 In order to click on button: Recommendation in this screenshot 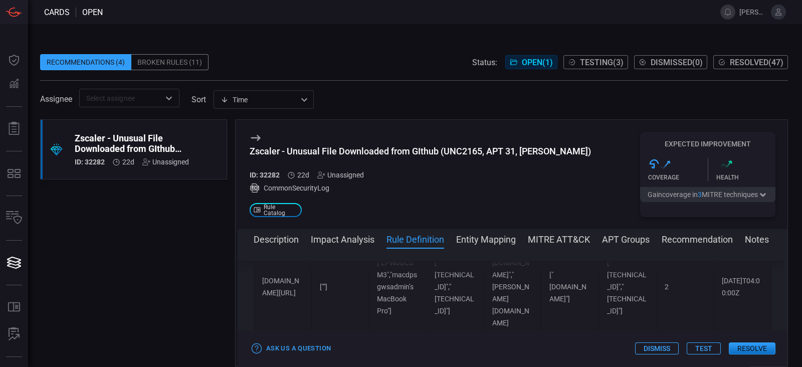, I will do `click(697, 239)`.